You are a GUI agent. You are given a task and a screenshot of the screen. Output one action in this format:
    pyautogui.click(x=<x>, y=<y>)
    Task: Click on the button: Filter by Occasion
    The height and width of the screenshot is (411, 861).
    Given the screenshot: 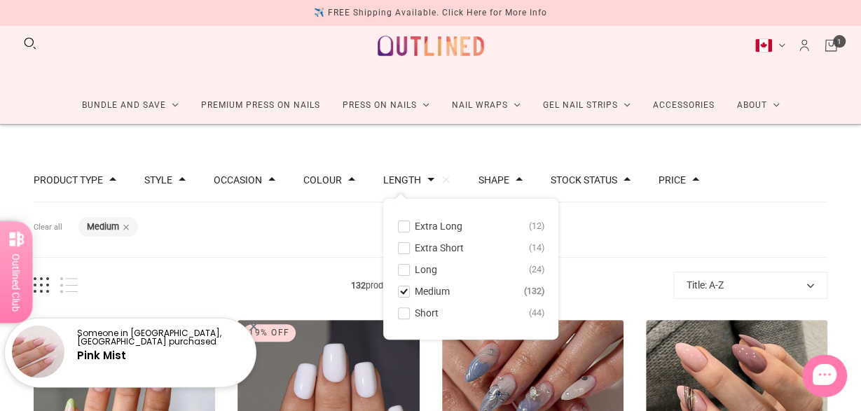 What is the action you would take?
    pyautogui.click(x=238, y=180)
    